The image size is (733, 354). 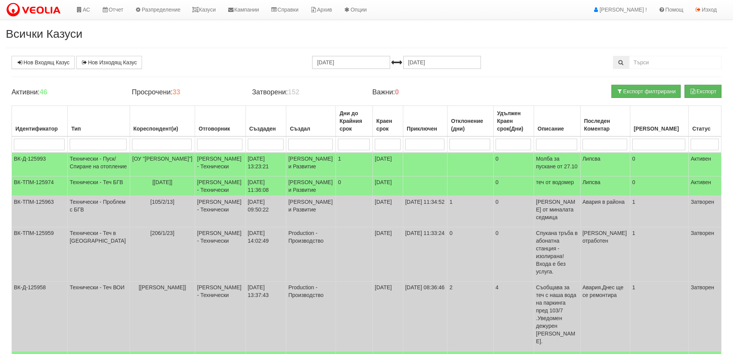 I want to click on button: Експорт филтрирани, so click(x=646, y=91).